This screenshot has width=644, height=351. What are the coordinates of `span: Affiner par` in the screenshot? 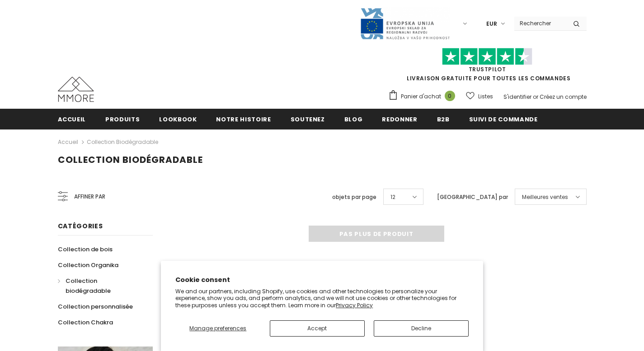 It's located at (90, 197).